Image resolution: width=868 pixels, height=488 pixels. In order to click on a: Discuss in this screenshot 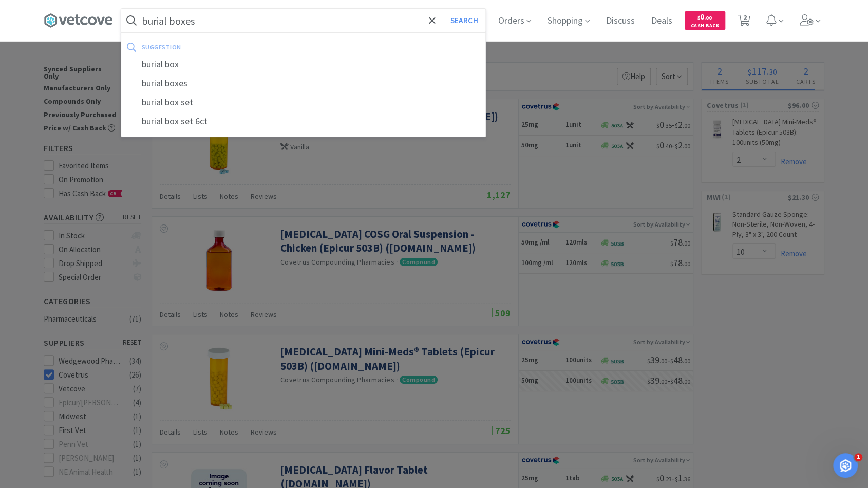, I will do `click(620, 21)`.